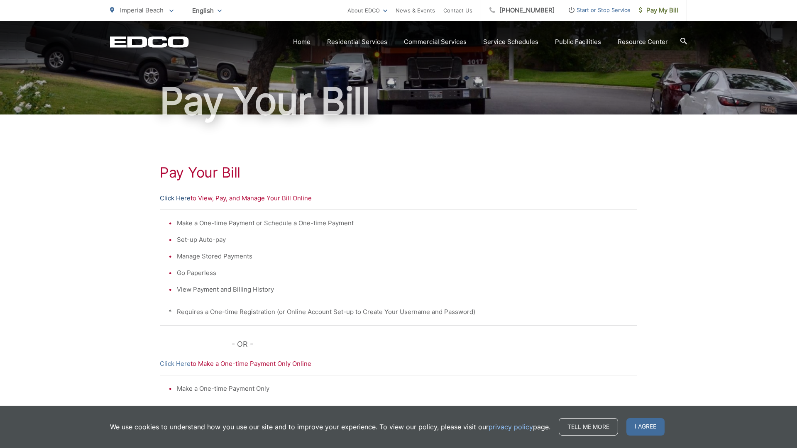  What do you see at coordinates (415, 10) in the screenshot?
I see `a: News & Events` at bounding box center [415, 10].